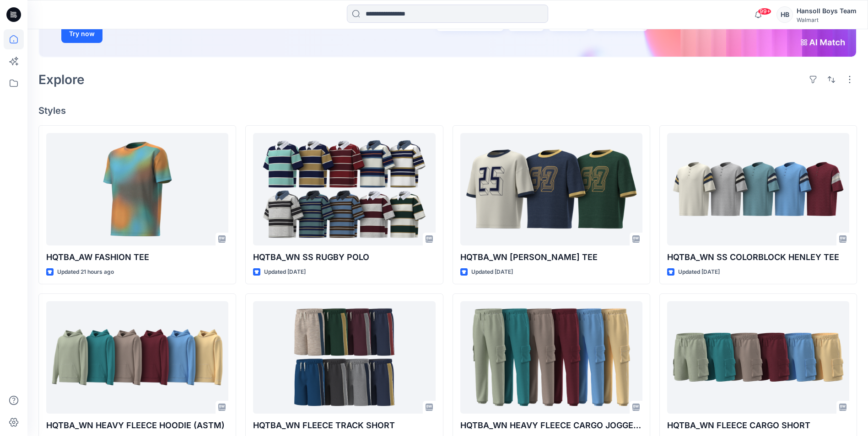  Describe the element at coordinates (758, 189) in the screenshot. I see `a: HQTBA_WN SS COLORBLOCK HENLEY TEE` at that location.